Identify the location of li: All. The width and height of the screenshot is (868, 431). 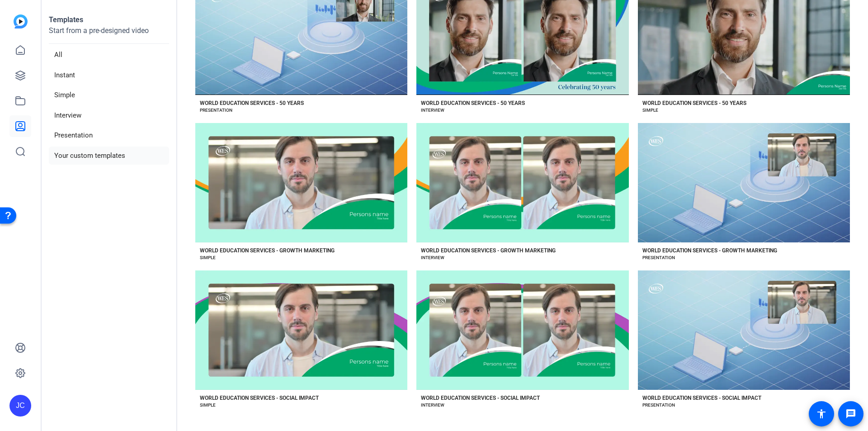
(109, 55).